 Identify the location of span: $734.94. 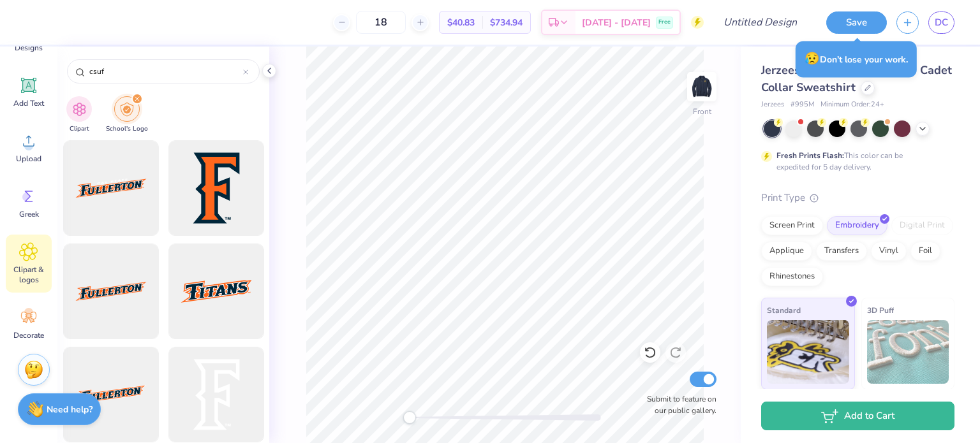
(506, 23).